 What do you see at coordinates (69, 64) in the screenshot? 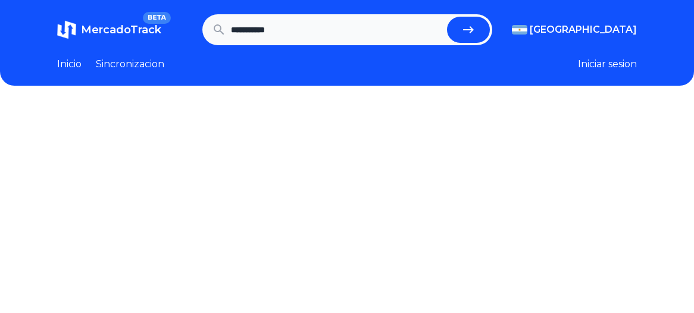
I see `a: Inicio` at bounding box center [69, 64].